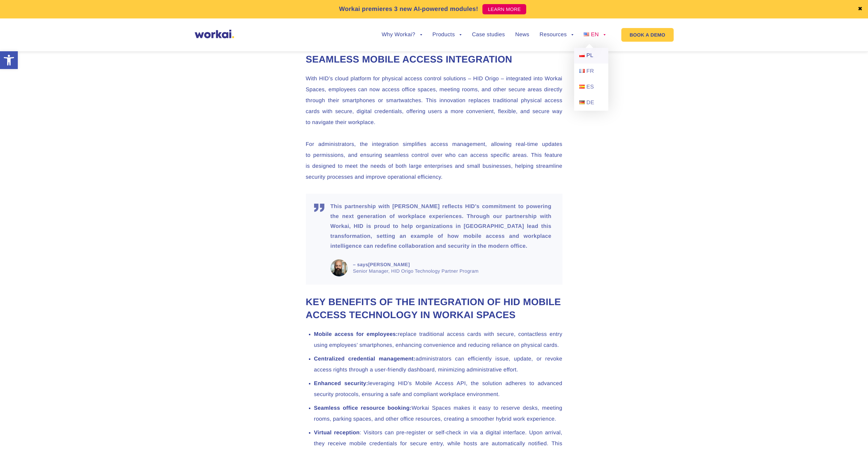 This screenshot has height=449, width=868. I want to click on strong: Virtual reception, so click(337, 433).